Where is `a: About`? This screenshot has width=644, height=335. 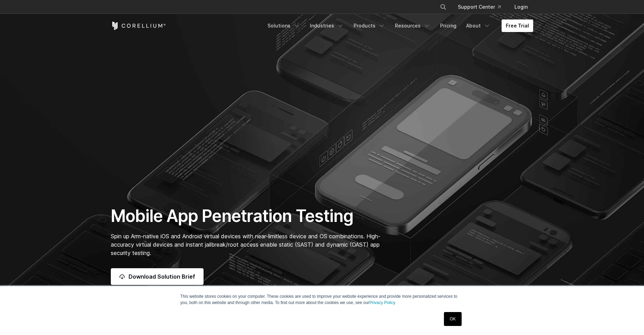
a: About is located at coordinates (478, 26).